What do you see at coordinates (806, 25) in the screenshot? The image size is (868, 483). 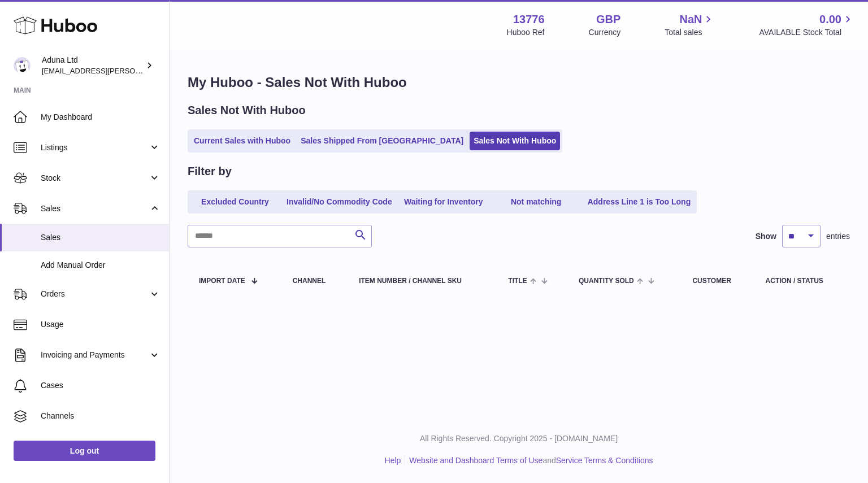 I see `a: 0.00 AVAILABLE Stock Total` at bounding box center [806, 25].